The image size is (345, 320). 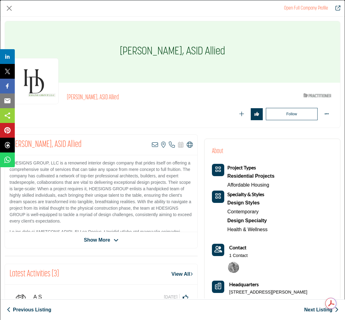 I want to click on a: 1 Contact, so click(x=238, y=256).